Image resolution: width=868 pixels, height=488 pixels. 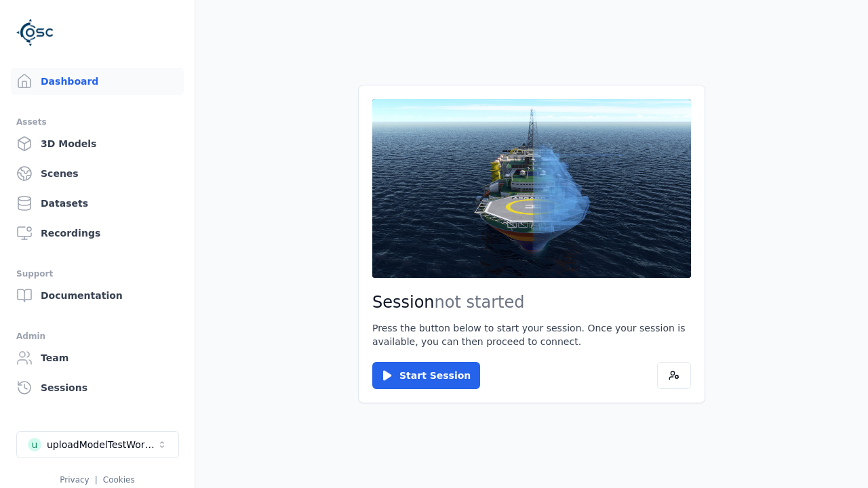 What do you see at coordinates (425, 376) in the screenshot?
I see `button: Start Session` at bounding box center [425, 376].